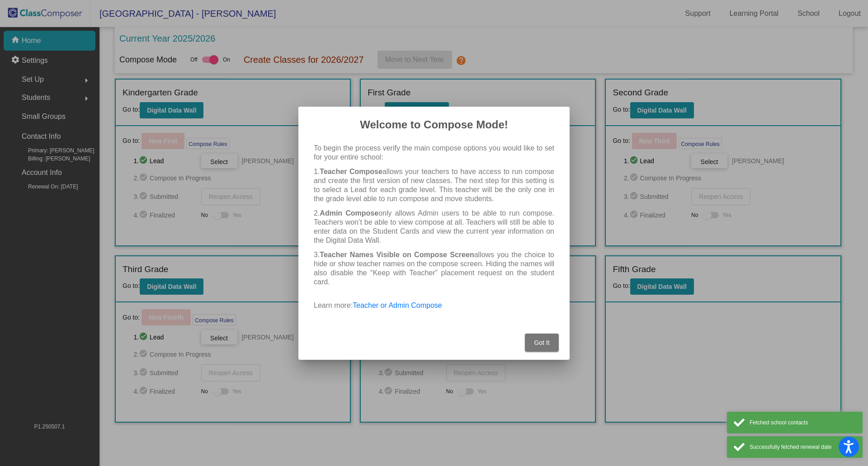 This screenshot has height=466, width=868. I want to click on b: Teacher Names Visible on Compose Screen, so click(397, 254).